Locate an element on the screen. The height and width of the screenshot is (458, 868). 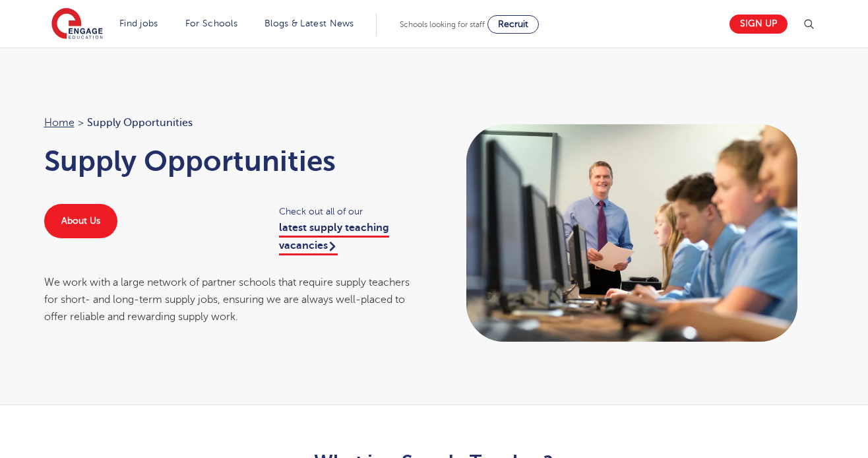
a: Recruit is located at coordinates (513, 24).